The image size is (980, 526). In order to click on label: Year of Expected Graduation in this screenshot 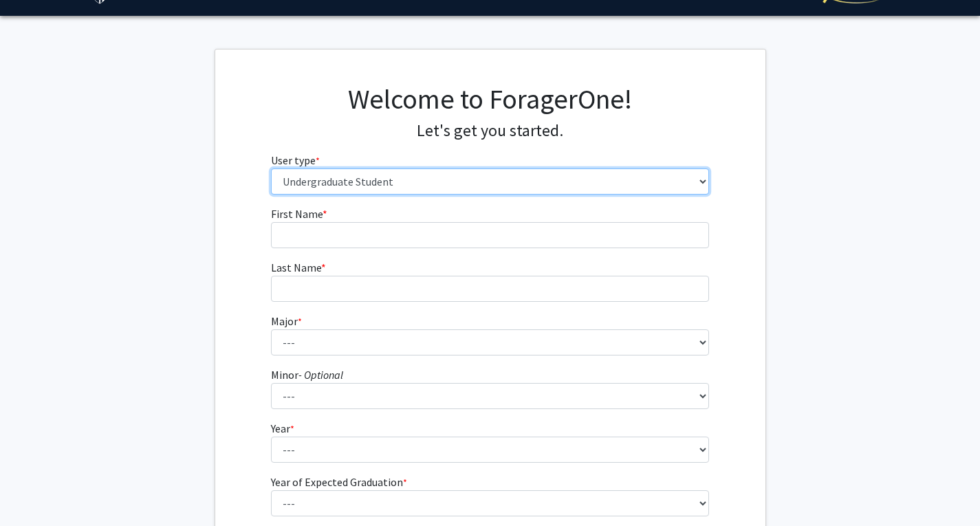, I will do `click(339, 482)`.